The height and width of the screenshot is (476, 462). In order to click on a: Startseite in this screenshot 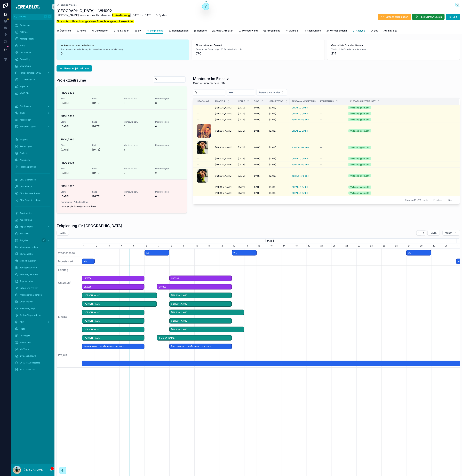, I will do `click(33, 234)`.